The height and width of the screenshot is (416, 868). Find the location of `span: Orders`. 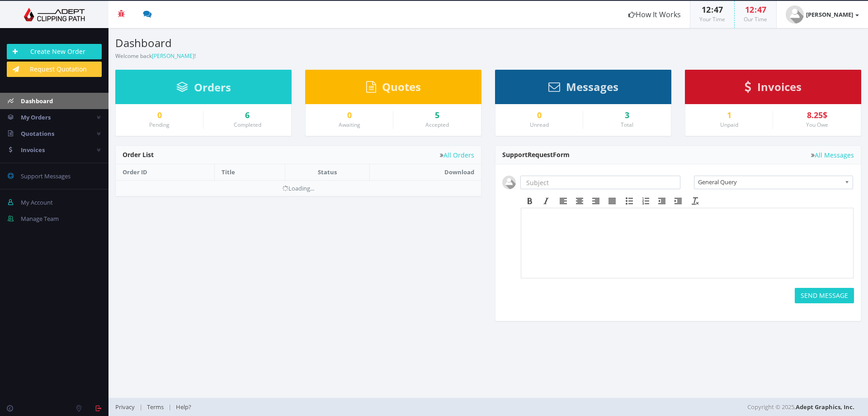

span: Orders is located at coordinates (213, 87).